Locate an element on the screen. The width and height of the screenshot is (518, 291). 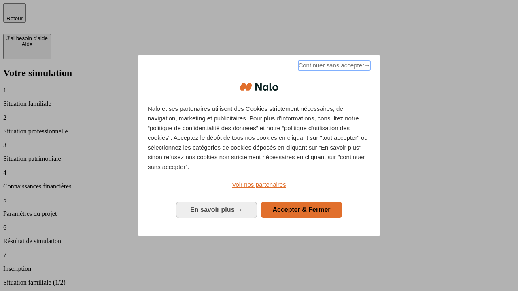
span: En savoir plus → is located at coordinates (217, 210).